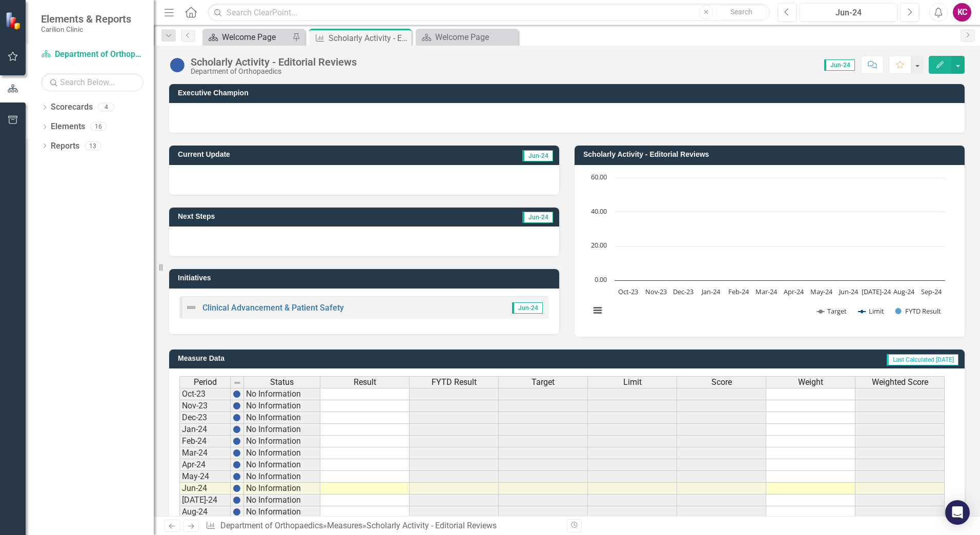 The height and width of the screenshot is (535, 980). I want to click on text: Oct-23, so click(628, 291).